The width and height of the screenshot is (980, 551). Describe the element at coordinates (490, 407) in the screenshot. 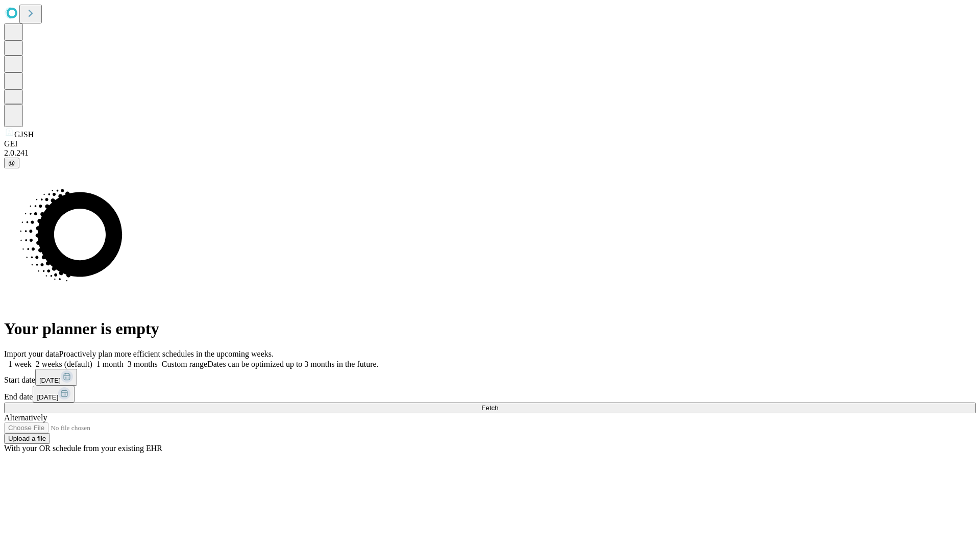

I see `button: Fetch` at that location.